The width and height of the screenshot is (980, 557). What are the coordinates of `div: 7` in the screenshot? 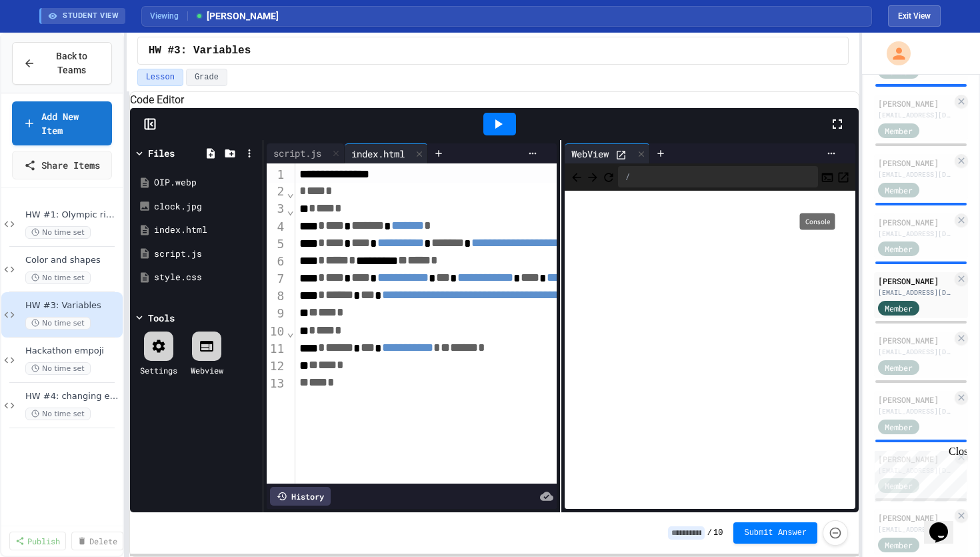 It's located at (276, 279).